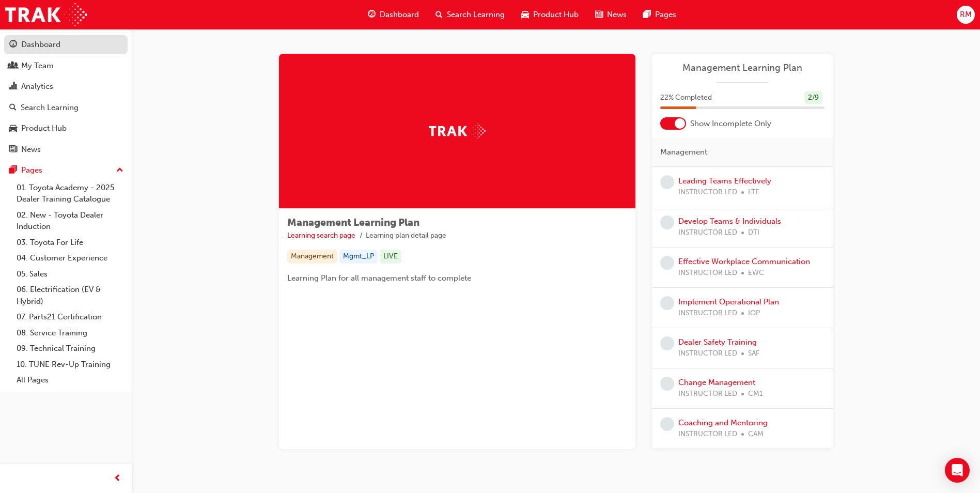 The height and width of the screenshot is (493, 980). I want to click on div: Open Intercom Messenger, so click(957, 470).